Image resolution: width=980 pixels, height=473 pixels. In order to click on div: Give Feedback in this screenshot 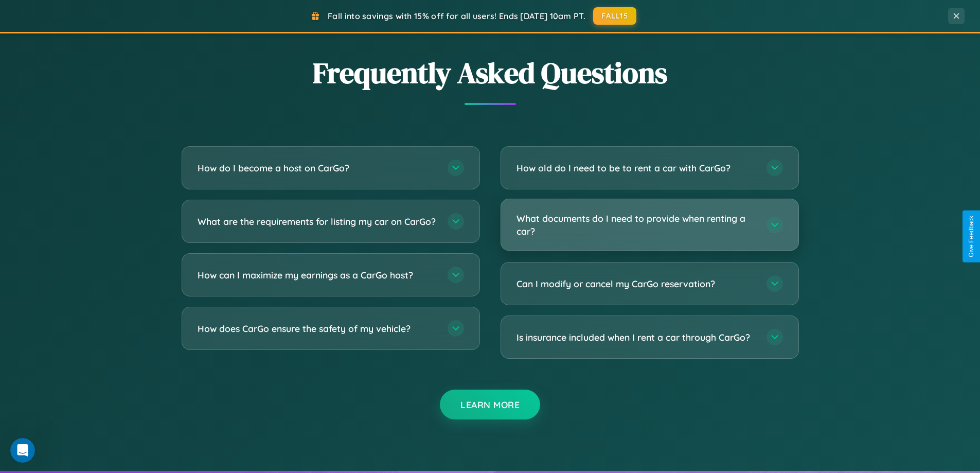, I will do `click(971, 236)`.